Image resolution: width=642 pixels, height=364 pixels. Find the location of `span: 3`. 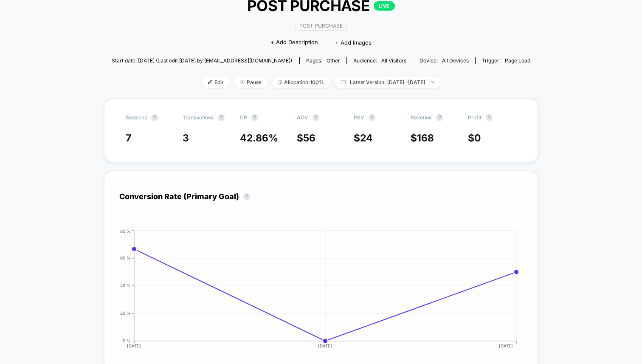

span: 3 is located at coordinates (185, 138).